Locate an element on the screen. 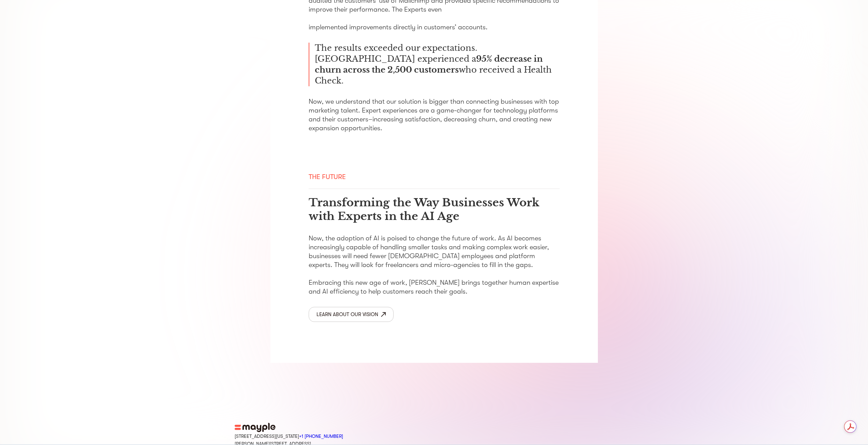  img: mayple-logo is located at coordinates (255, 427).